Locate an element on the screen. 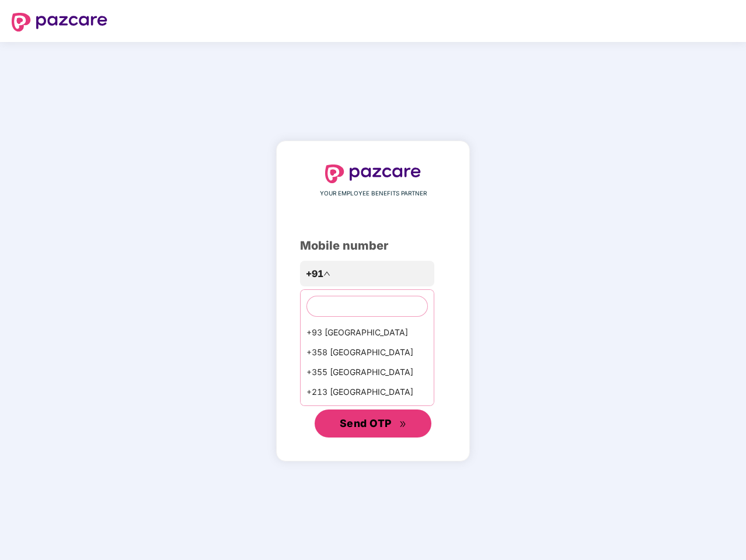 The height and width of the screenshot is (560, 746). span: up is located at coordinates (327, 274).